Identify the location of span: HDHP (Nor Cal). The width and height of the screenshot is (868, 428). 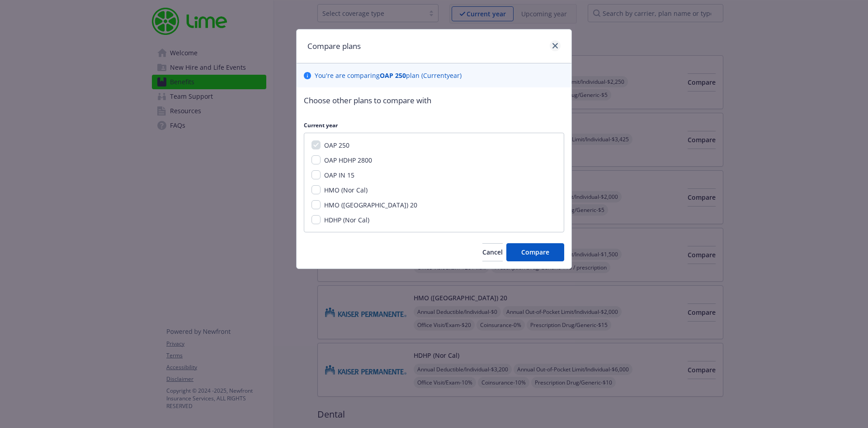
(347, 219).